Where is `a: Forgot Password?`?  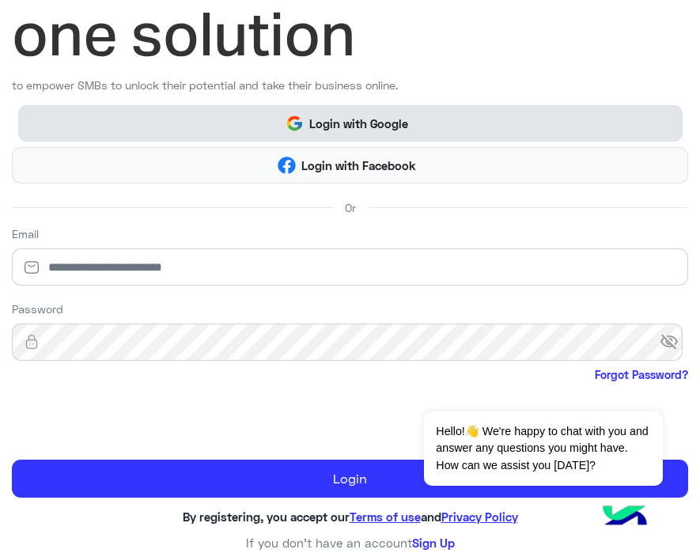 a: Forgot Password? is located at coordinates (641, 374).